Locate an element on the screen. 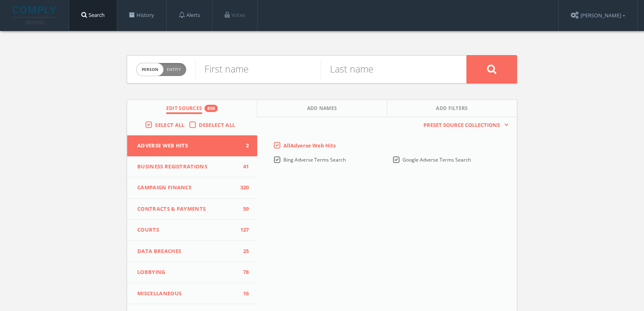  button: Business Registrations41 is located at coordinates (192, 167).